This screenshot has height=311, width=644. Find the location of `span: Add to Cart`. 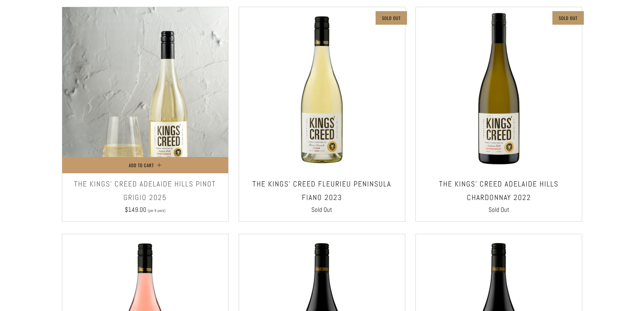

span: Add to Cart is located at coordinates (141, 165).